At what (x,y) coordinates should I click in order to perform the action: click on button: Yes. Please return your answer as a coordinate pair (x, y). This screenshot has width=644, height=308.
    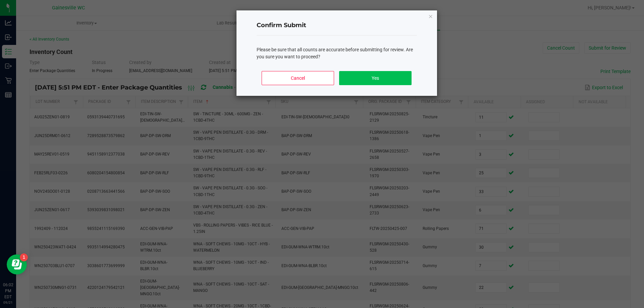
    Looking at the image, I should click on (375, 78).